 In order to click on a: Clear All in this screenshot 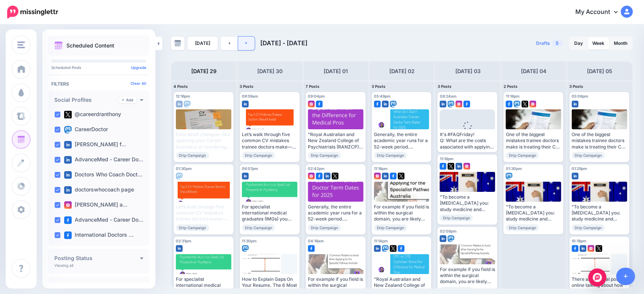, I will do `click(138, 83)`.